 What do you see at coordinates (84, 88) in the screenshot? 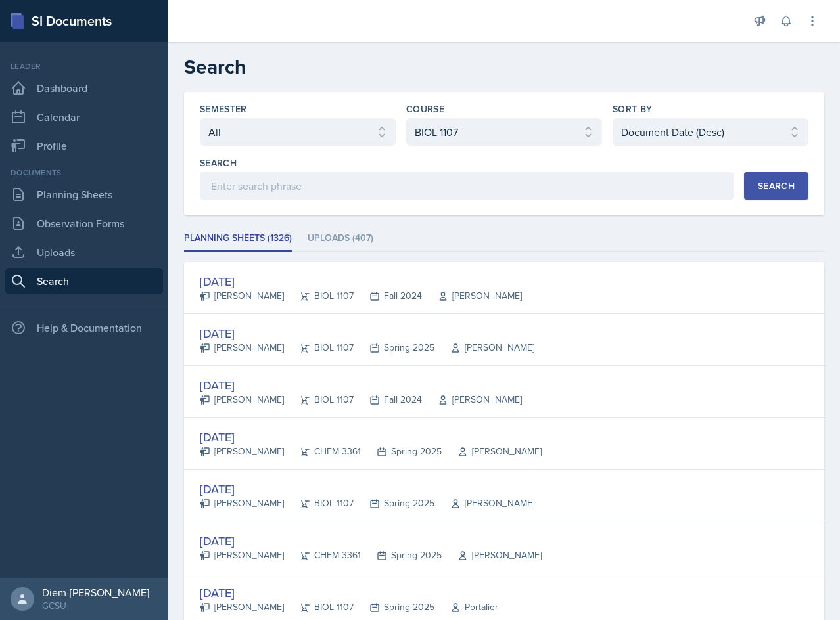
I see `a: Dashboard` at bounding box center [84, 88].